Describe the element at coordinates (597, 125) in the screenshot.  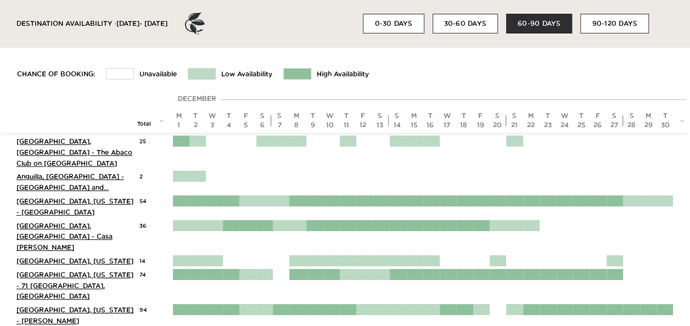
I see `div: 26` at that location.